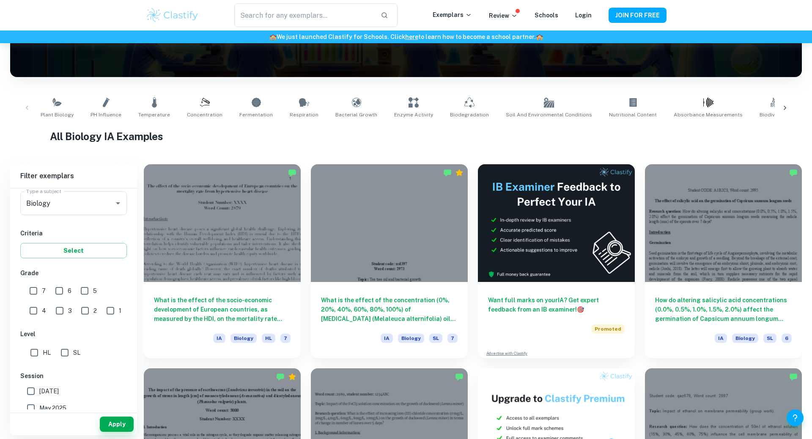  What do you see at coordinates (117, 424) in the screenshot?
I see `button: Apply` at bounding box center [117, 424].